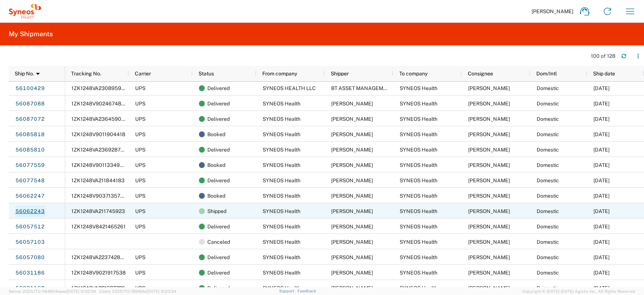 The width and height of the screenshot is (644, 295). I want to click on span: Tracking No., so click(86, 74).